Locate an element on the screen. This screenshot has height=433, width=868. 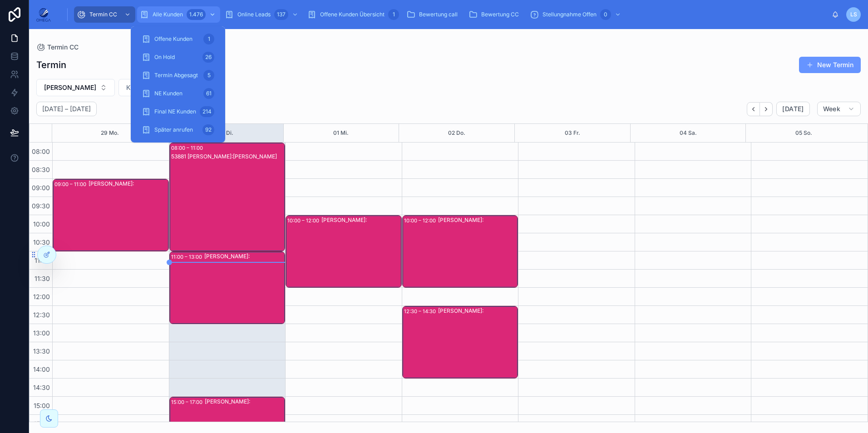
a: Offene Kunden Übersicht1 is located at coordinates (353, 15).